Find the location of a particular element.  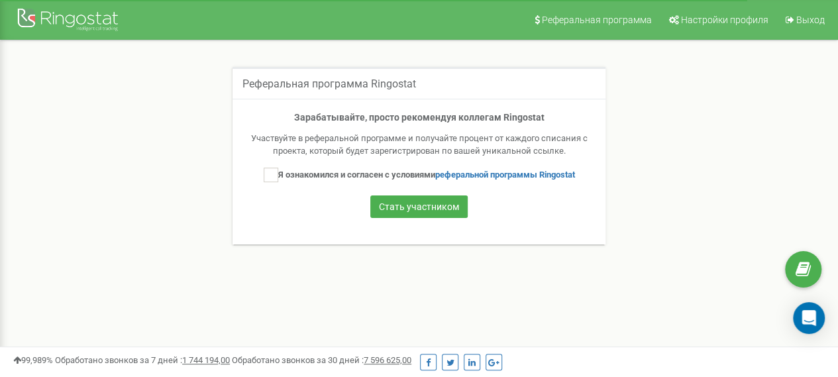

button: Стать участником is located at coordinates (419, 207).